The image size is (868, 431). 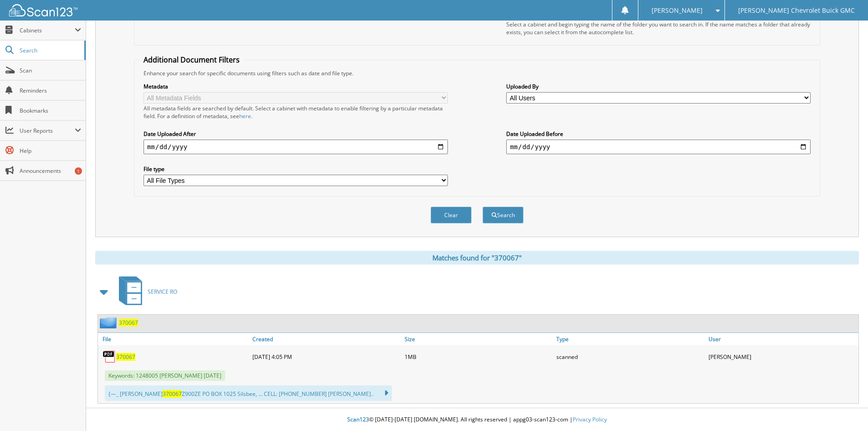 I want to click on input: end, so click(x=659, y=147).